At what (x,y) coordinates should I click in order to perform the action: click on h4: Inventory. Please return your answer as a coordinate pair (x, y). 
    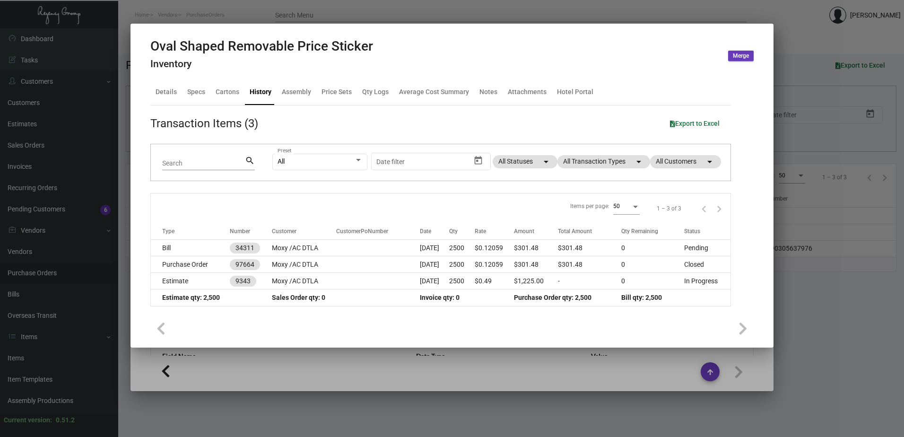
    Looking at the image, I should click on (262, 64).